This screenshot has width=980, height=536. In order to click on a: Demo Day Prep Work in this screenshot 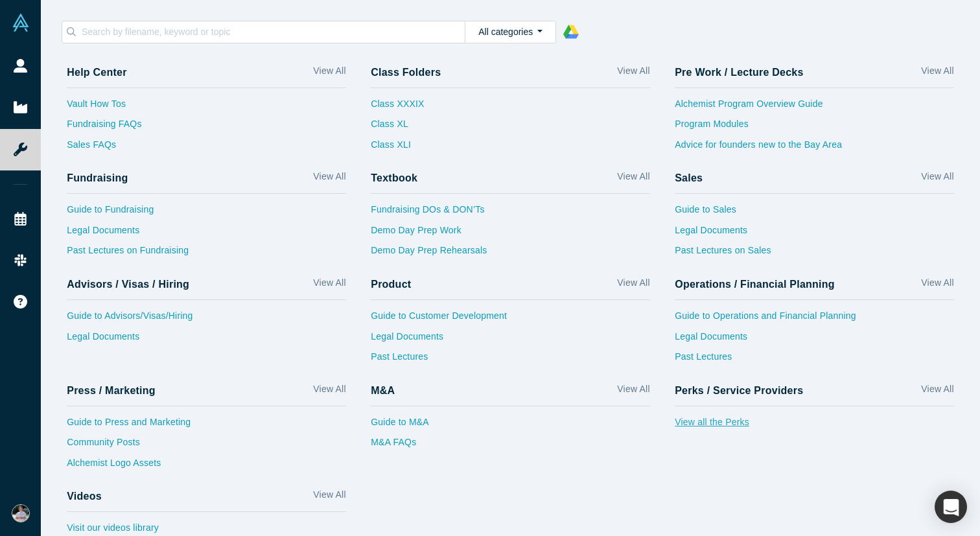, I will do `click(510, 234)`.